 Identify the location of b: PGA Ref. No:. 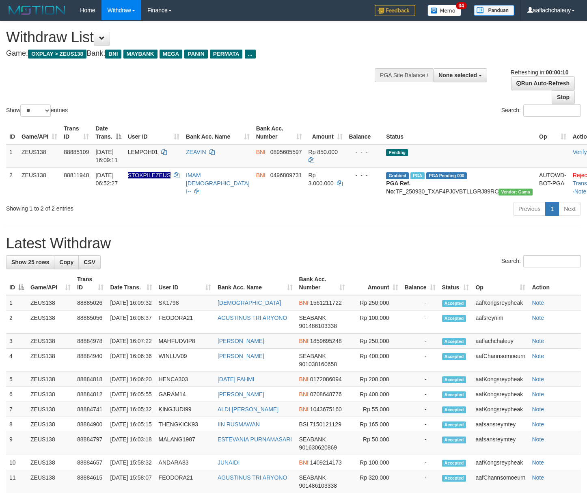
(399, 187).